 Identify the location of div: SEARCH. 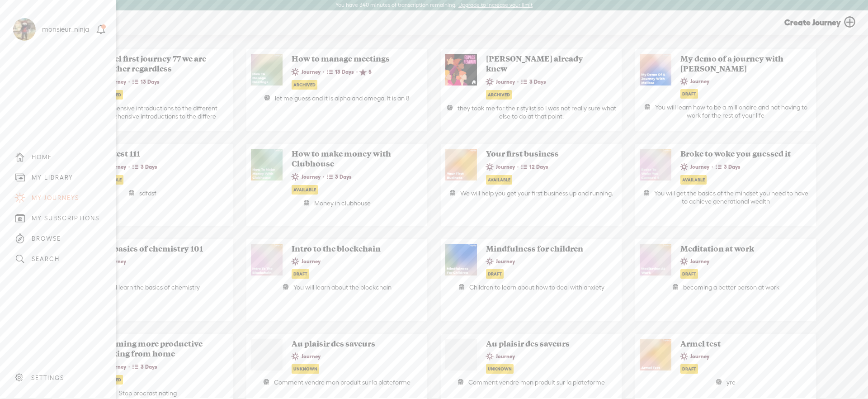
(46, 258).